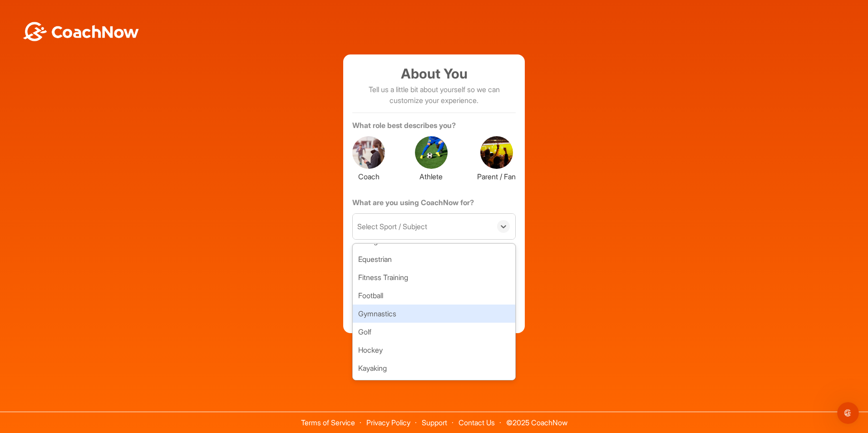  What do you see at coordinates (328, 423) in the screenshot?
I see `a: Terms of Service` at bounding box center [328, 423].